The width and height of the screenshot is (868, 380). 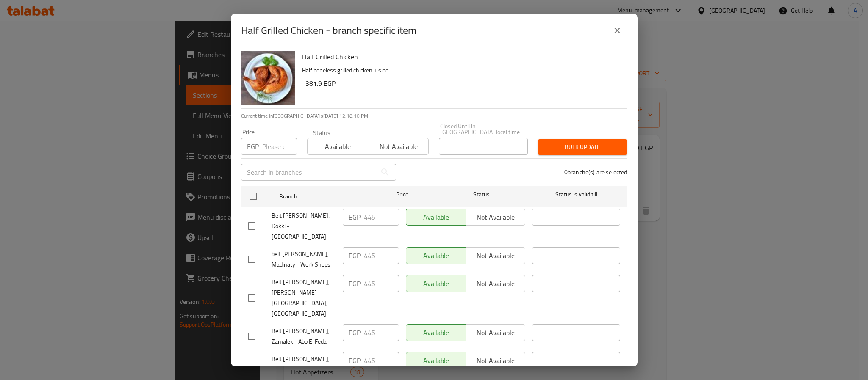 I want to click on button: Bulk update, so click(x=583, y=147).